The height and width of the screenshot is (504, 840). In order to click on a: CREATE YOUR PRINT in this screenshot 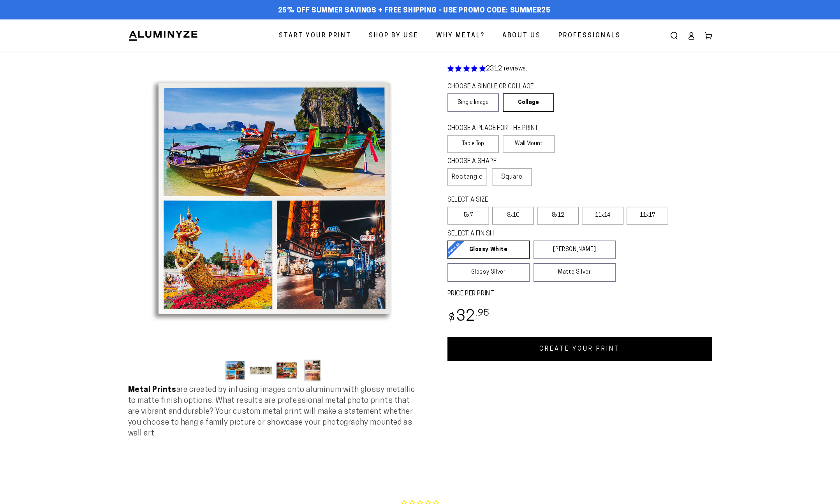, I will do `click(580, 349)`.